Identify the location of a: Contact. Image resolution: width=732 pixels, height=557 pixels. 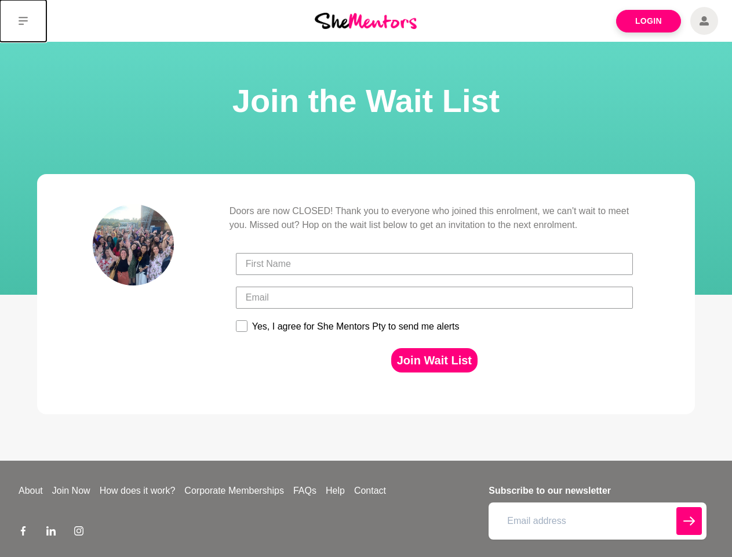
(370, 490).